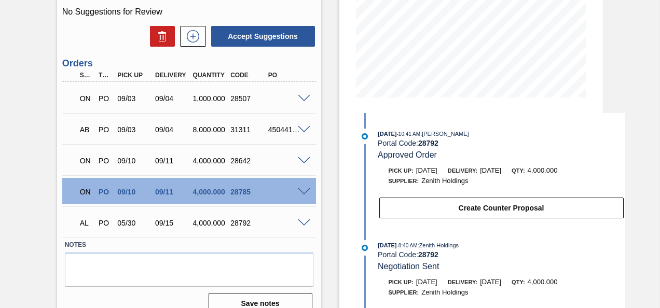 The width and height of the screenshot is (660, 308). What do you see at coordinates (211, 75) in the screenshot?
I see `div: Quantity` at bounding box center [211, 75].